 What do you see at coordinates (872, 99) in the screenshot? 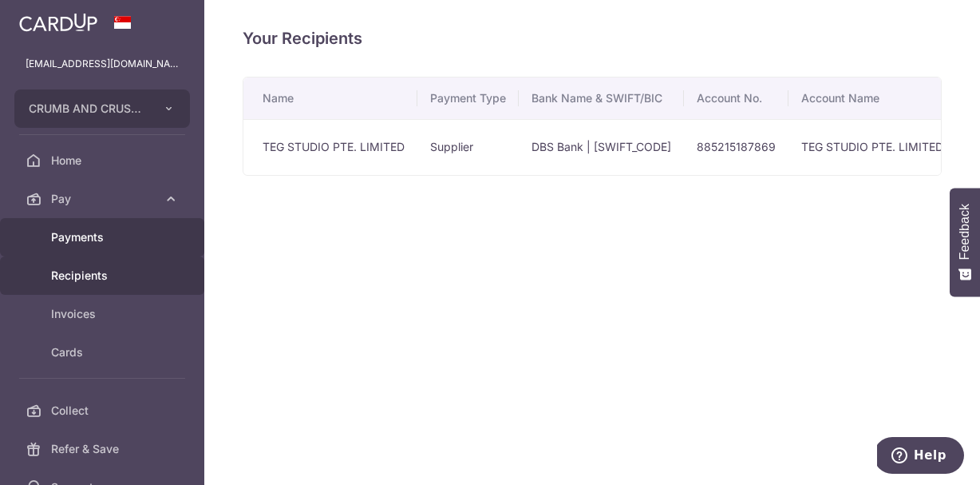
I see `th: Account Name` at bounding box center [872, 99].